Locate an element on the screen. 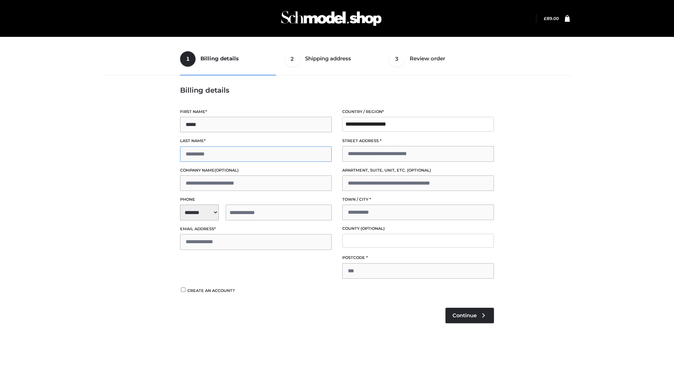  span: Continue is located at coordinates (464, 315).